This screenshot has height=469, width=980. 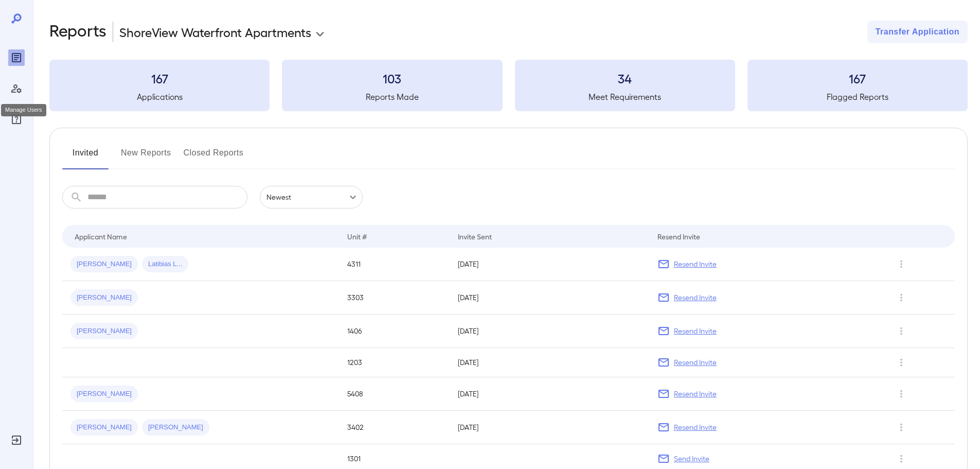 I want to click on div: Log Out, so click(x=17, y=441).